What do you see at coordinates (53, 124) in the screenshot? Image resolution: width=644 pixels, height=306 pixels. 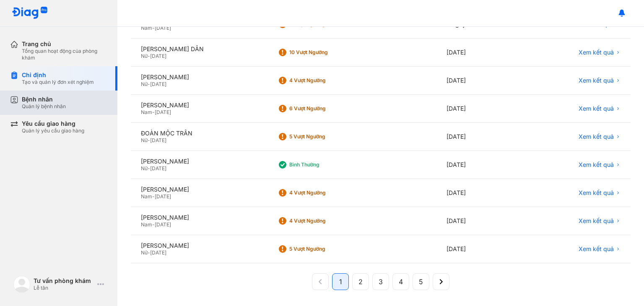 I see `div: Yêu cầu giao hàng` at bounding box center [53, 124].